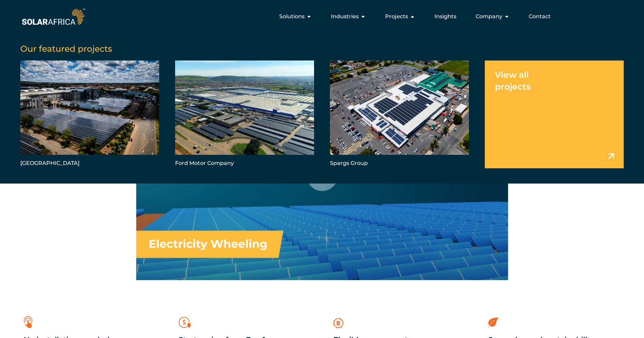 The width and height of the screenshot is (644, 338). I want to click on a: Insights, so click(446, 16).